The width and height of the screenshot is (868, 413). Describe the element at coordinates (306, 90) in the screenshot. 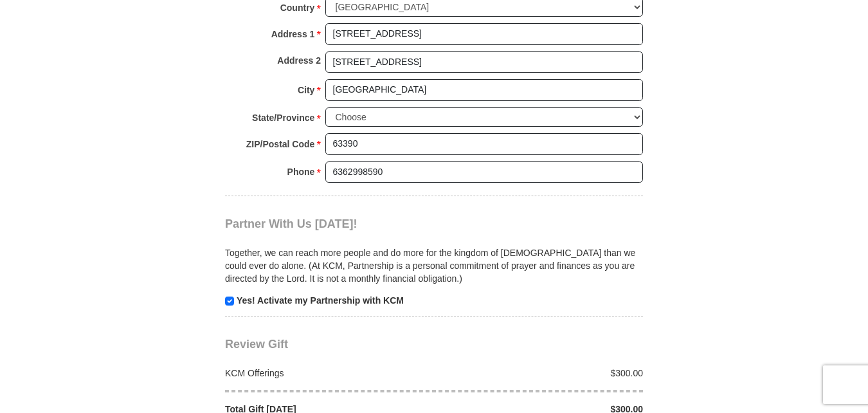

I see `strong: City` at that location.